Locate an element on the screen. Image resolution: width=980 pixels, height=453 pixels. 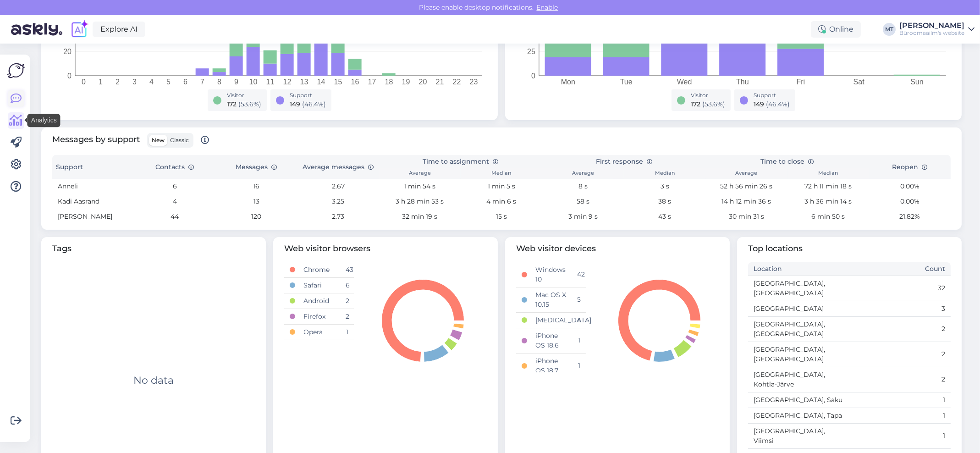
td: Firefox is located at coordinates (318, 316).